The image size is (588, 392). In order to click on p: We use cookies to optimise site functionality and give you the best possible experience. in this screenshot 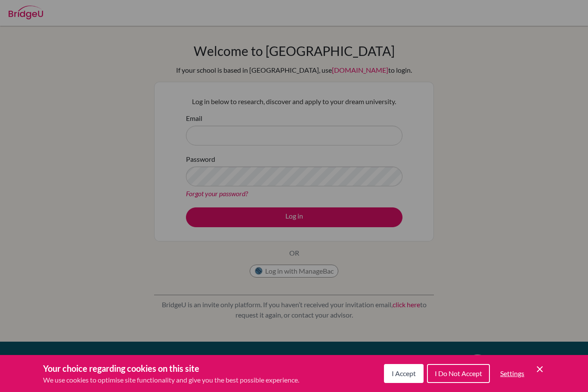, I will do `click(171, 380)`.